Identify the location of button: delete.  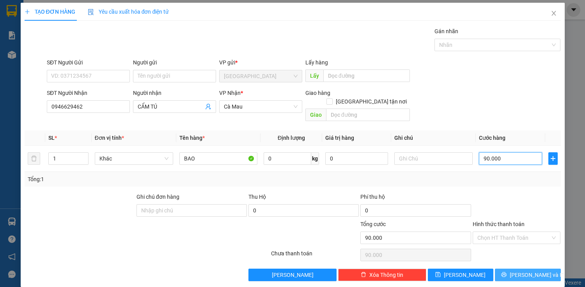
(34, 158).